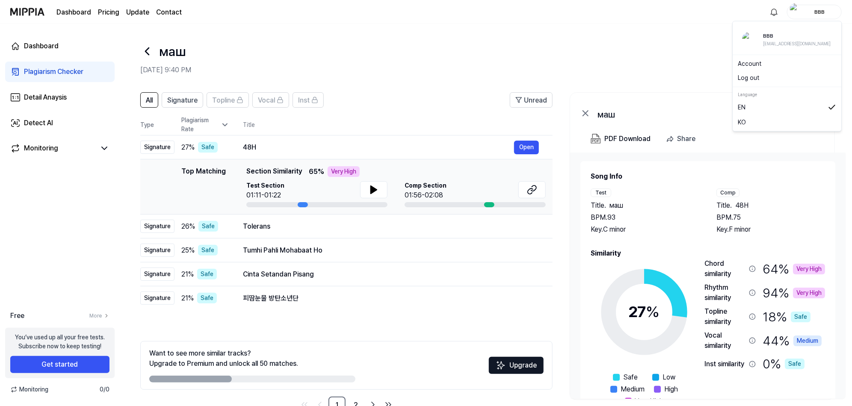 Image resolution: width=852 pixels, height=406 pixels. I want to click on div: Key. F minor, so click(771, 230).